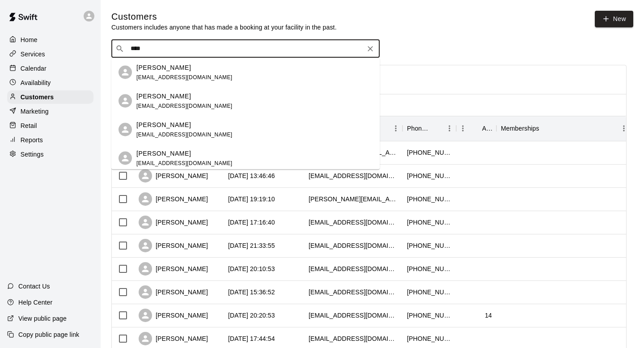 This screenshot has height=348, width=644. Describe the element at coordinates (353, 176) in the screenshot. I see `div: jnoyes1017@gmail.com` at that location.